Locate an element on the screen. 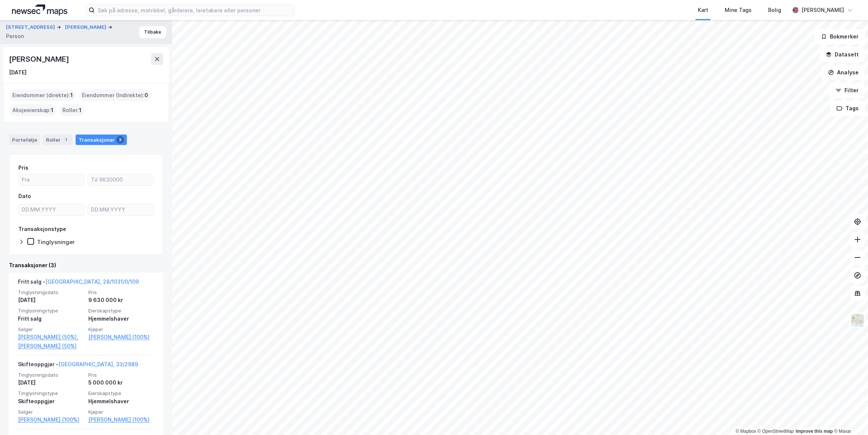  button: Bokmerker is located at coordinates (840, 37).